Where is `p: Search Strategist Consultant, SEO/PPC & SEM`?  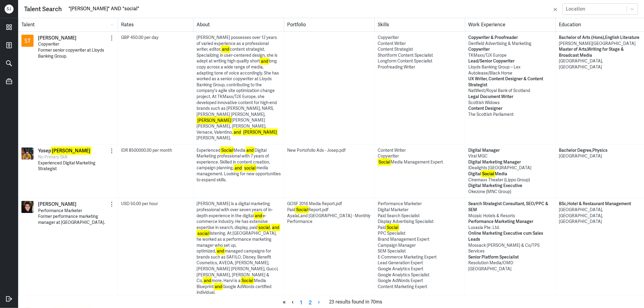 p: Search Strategist Consultant, SEO/PPC & SEM is located at coordinates (510, 207).